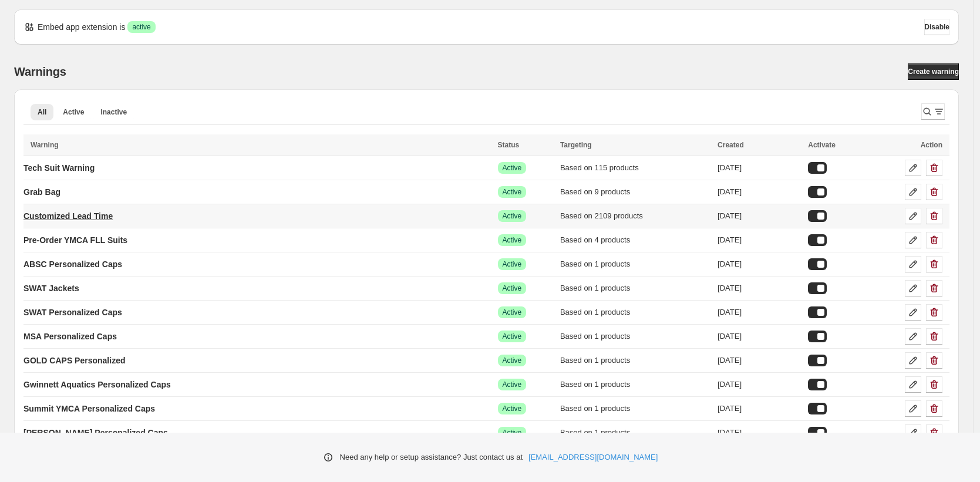 This screenshot has height=482, width=980. I want to click on span: Inactive, so click(114, 112).